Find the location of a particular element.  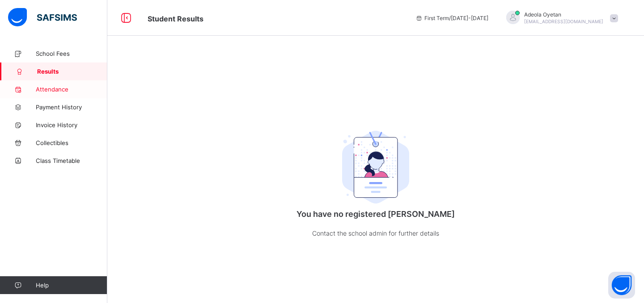

span: School Fees is located at coordinates (72, 54).